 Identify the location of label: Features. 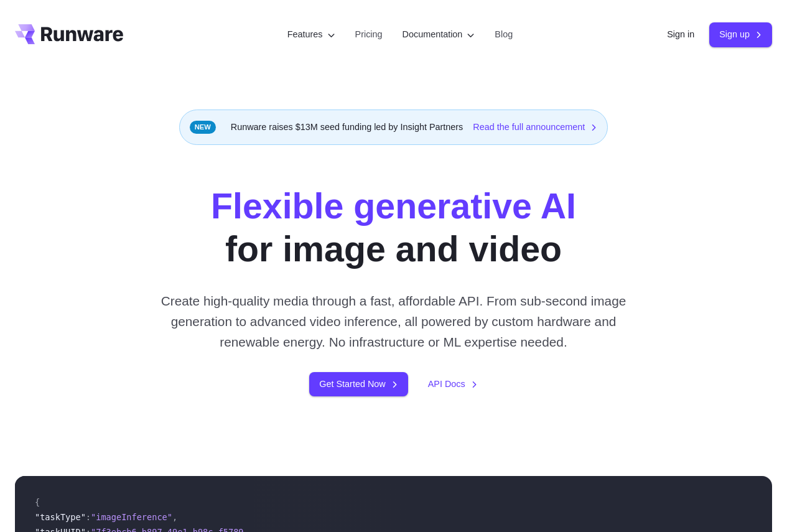
(311, 34).